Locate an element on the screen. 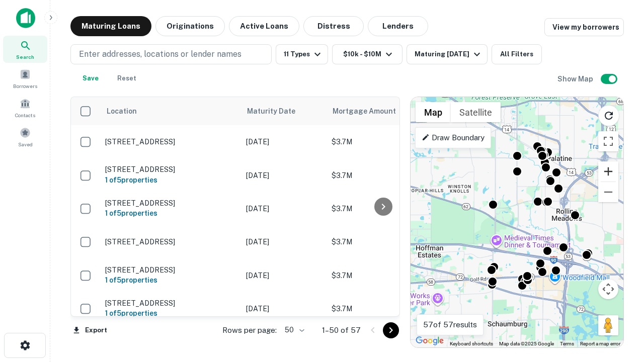 Image resolution: width=644 pixels, height=362 pixels. span: Maturity Date is located at coordinates (277, 111).